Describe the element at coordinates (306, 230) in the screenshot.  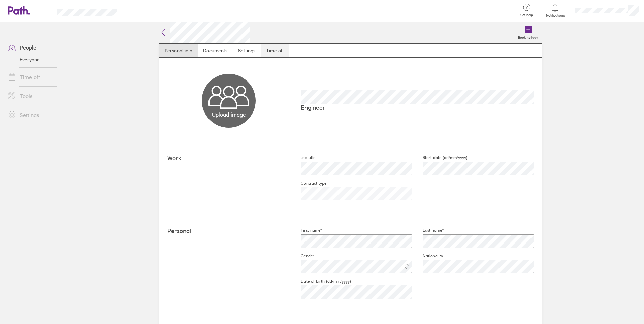
I see `label: First name*` at that location.